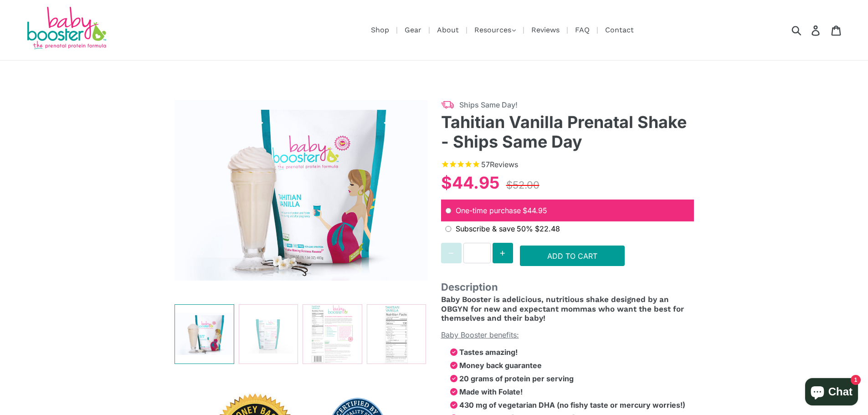 Image resolution: width=868 pixels, height=415 pixels. What do you see at coordinates (380, 30) in the screenshot?
I see `a: Shop` at bounding box center [380, 30].